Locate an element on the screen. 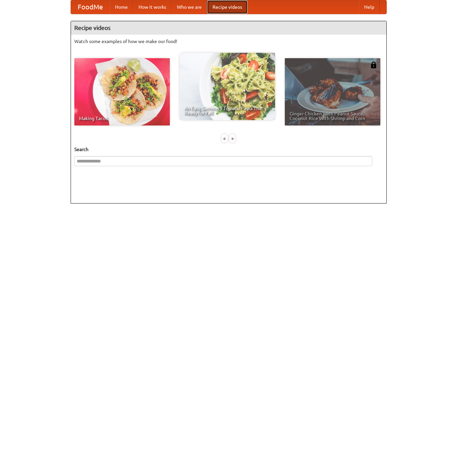 The width and height of the screenshot is (457, 476). span: Making Tacos is located at coordinates (123, 119).